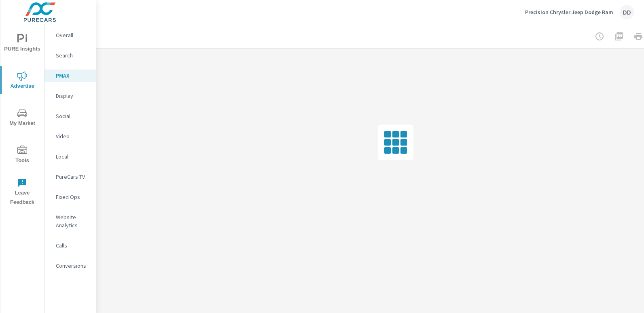 This screenshot has width=644, height=313. Describe the element at coordinates (72, 245) in the screenshot. I see `p: Calls` at that location.